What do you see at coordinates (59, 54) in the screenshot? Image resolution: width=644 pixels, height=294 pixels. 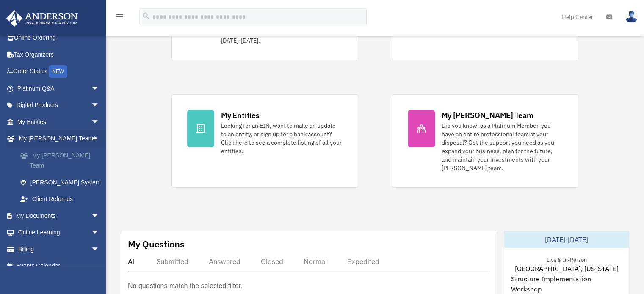 I see `a: Tax Organizers` at bounding box center [59, 54].